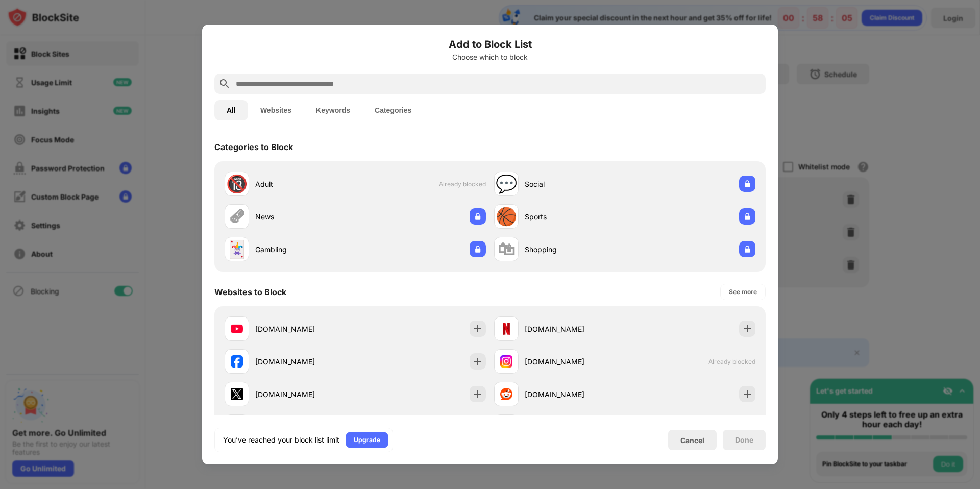 The height and width of the screenshot is (489, 980). What do you see at coordinates (250, 292) in the screenshot?
I see `div: Websites to Block` at bounding box center [250, 292].